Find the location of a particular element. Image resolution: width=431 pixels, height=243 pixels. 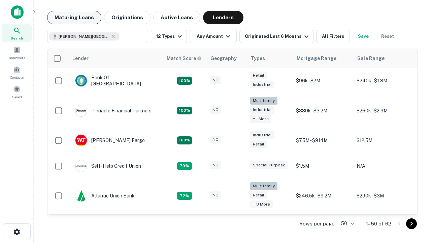

th: Lender is located at coordinates (116, 58).